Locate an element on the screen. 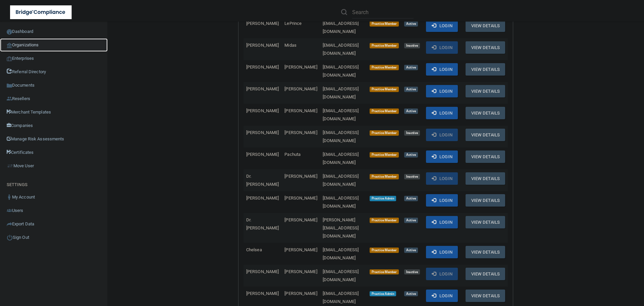 This screenshot has width=644, height=306. img: ic_dashboard_dark.d01f4a41.png is located at coordinates (10, 32).